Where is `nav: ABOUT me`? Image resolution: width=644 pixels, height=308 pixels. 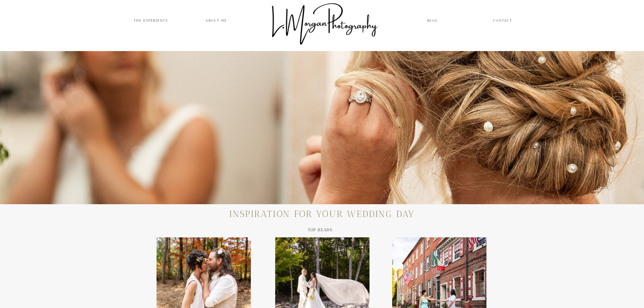
nav: ABOUT me is located at coordinates (217, 21).